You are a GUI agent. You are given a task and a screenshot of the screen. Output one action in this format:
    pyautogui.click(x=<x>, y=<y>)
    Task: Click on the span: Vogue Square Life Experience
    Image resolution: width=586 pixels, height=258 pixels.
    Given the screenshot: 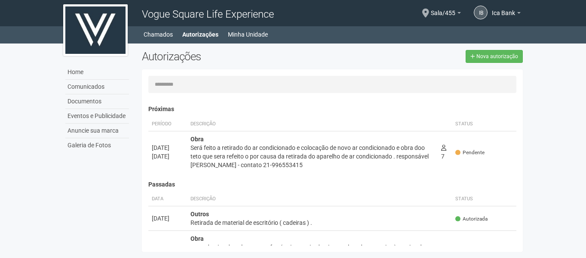 What is the action you would take?
    pyautogui.click(x=208, y=14)
    